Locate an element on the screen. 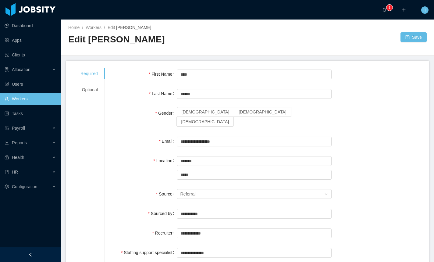 This screenshot has height=262, width=434. a: Workers is located at coordinates (94, 27).